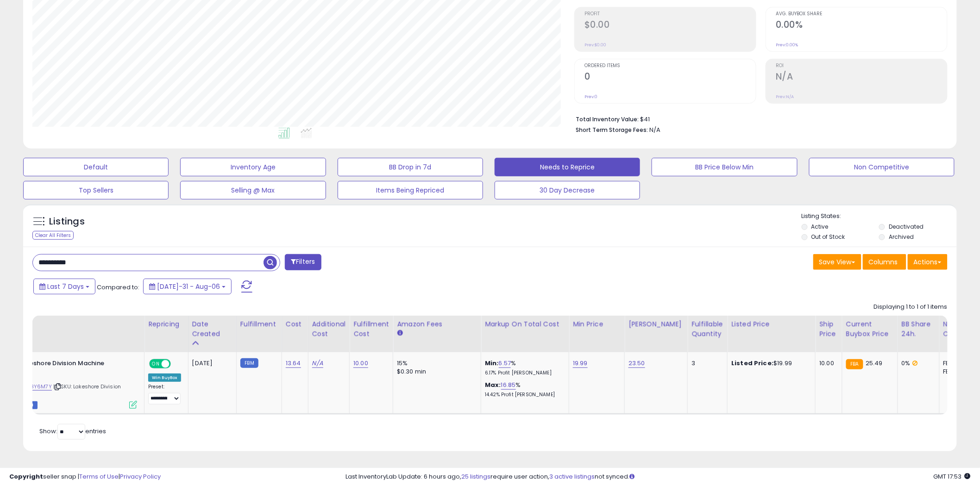 This screenshot has height=486, width=980. Describe the element at coordinates (410, 190) in the screenshot. I see `button: Items Being Repriced` at that location.